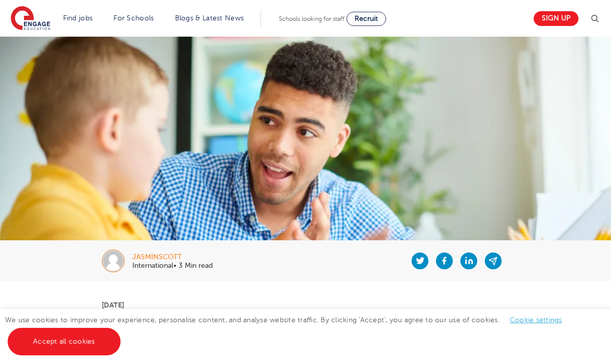 The image size is (611, 364). I want to click on img: Engage Education, so click(30, 19).